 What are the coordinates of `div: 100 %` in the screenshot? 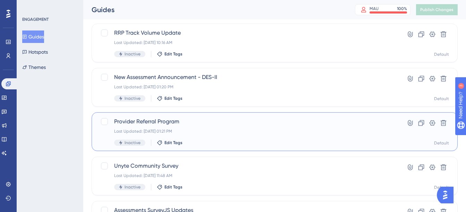 It's located at (401, 9).